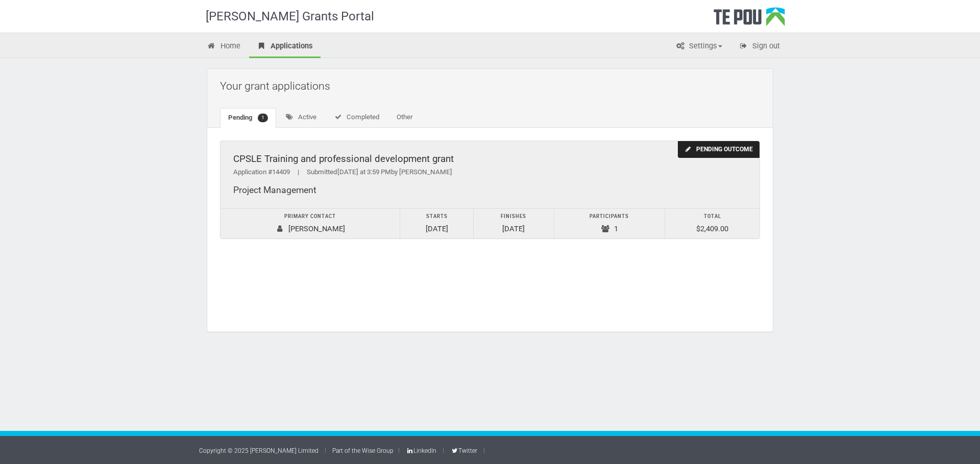  I want to click on a: Twitter, so click(464, 451).